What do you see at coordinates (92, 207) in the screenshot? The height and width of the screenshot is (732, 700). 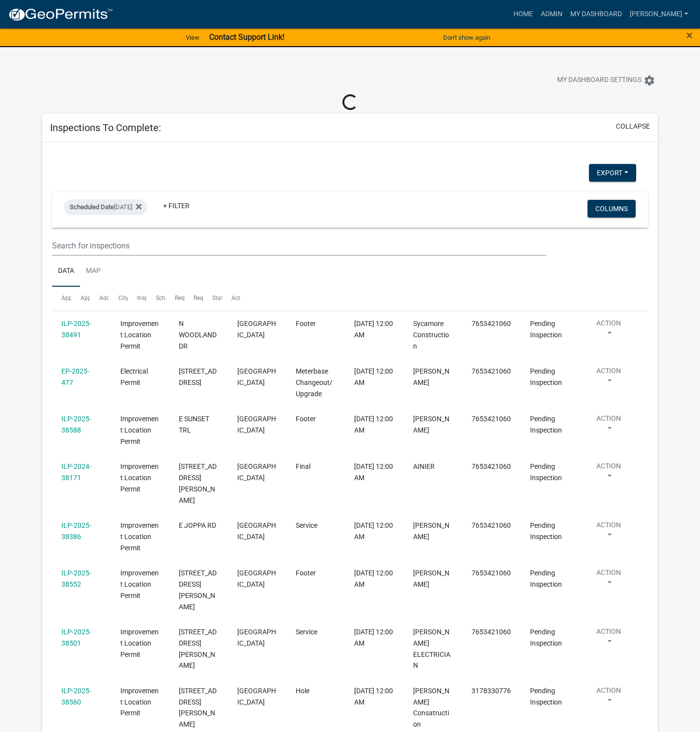 I see `span: Scheduled Date` at bounding box center [92, 207].